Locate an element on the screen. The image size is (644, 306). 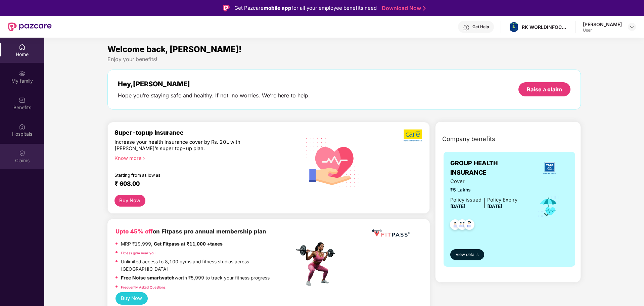
img: svg+xml;base64,PHN2ZyBpZD0iRHJvcGRvd24tMzJ4MzIiIHhtbG5zPSJodHRwOi8vd3d3LnczLm9yZy8yMDAwL3N2ZyIgd2... is located at coordinates (632, 27).